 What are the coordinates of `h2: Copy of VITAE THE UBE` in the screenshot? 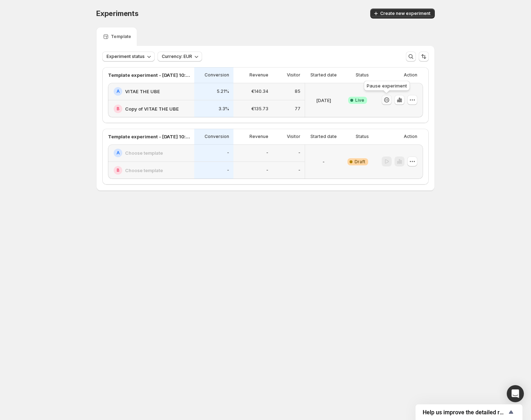 It's located at (151, 109).